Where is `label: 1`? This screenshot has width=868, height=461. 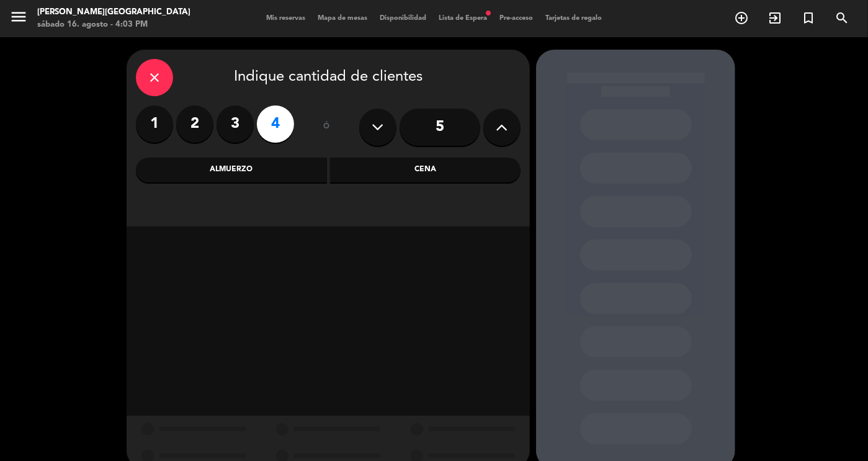
label: 1 is located at coordinates (154, 124).